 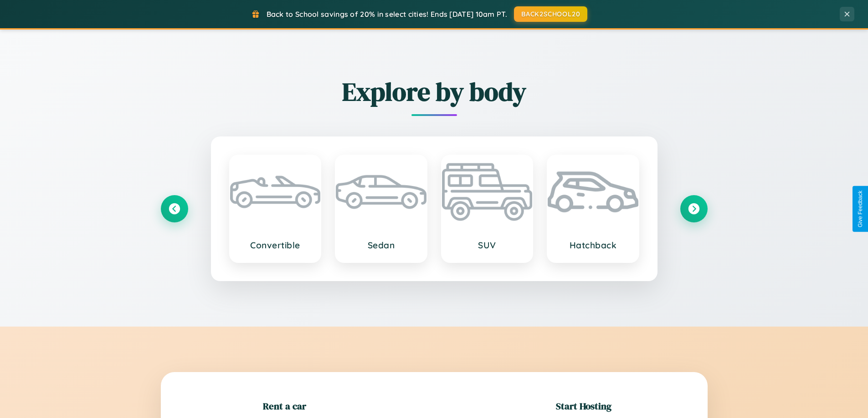 I want to click on div: Give Feedback, so click(x=860, y=209).